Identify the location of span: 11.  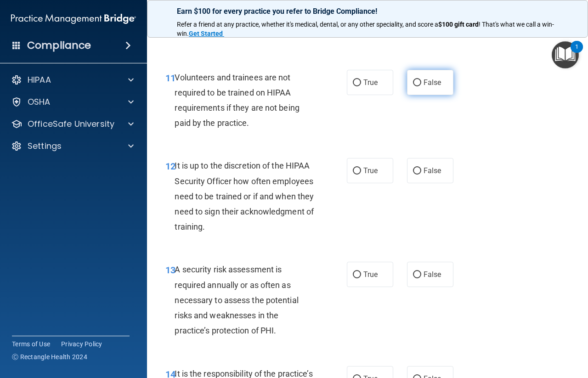
(170, 78).